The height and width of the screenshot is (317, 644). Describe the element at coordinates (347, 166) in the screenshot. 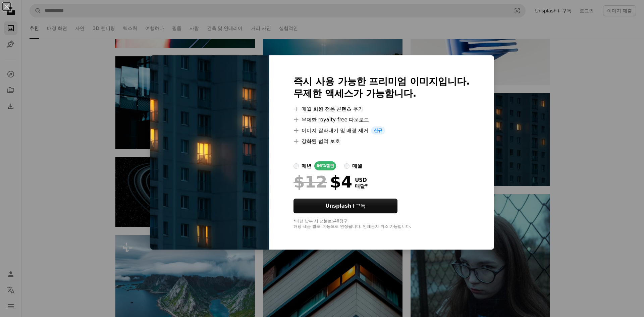

I see `input: 매월` at that location.